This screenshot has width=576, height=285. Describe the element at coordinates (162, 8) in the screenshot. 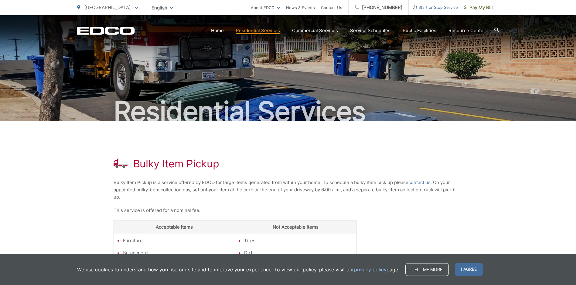

I see `span: English` at that location.